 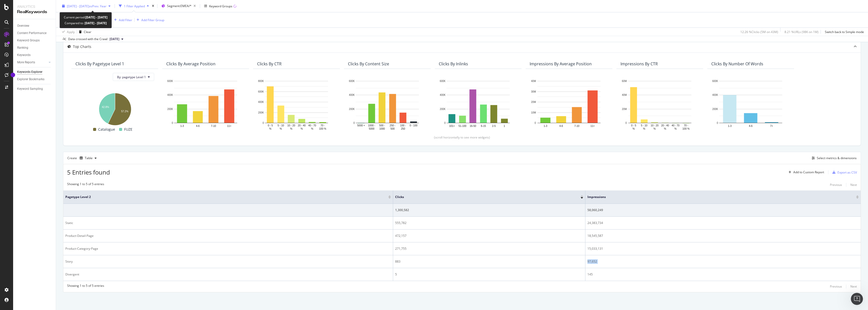 I want to click on text: 1000 -, so click(x=371, y=125).